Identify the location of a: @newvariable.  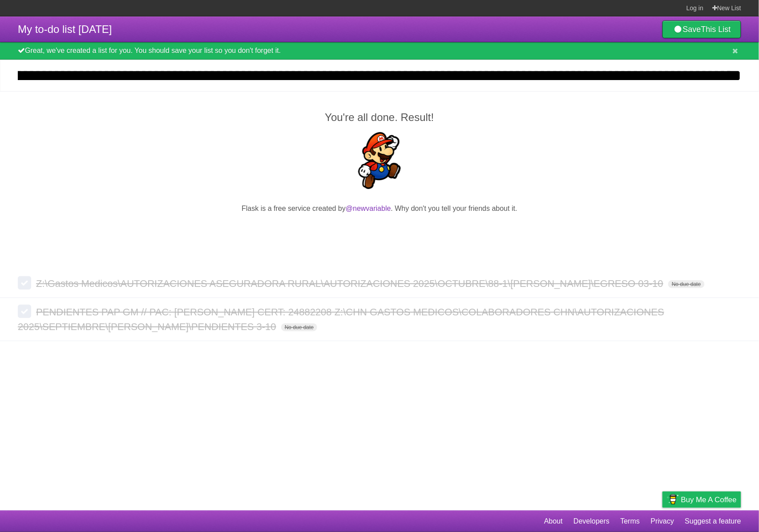
(368, 208).